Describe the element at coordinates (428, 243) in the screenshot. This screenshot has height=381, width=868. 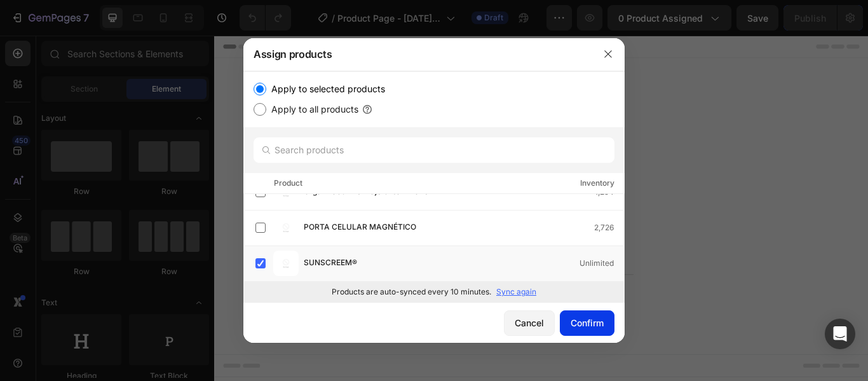
I see `button: Add elements` at that location.